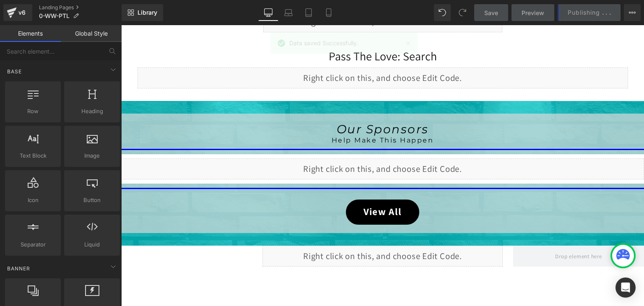  Describe the element at coordinates (142, 12) in the screenshot. I see `a: New Library` at that location.